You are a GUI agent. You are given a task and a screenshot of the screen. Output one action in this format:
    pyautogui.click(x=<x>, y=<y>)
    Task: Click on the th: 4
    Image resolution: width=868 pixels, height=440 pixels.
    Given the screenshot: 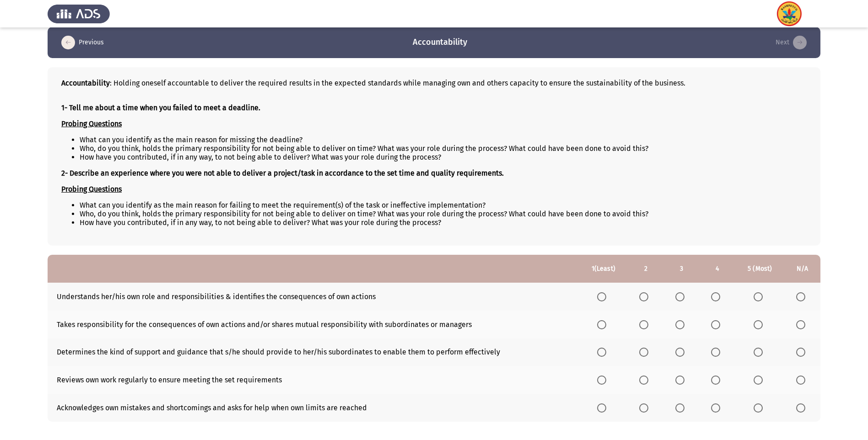 What is the action you would take?
    pyautogui.click(x=717, y=269)
    